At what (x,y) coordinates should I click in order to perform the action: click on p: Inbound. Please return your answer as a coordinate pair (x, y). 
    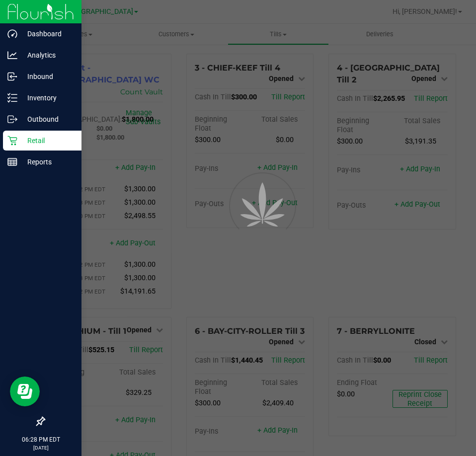
    Looking at the image, I should click on (47, 76).